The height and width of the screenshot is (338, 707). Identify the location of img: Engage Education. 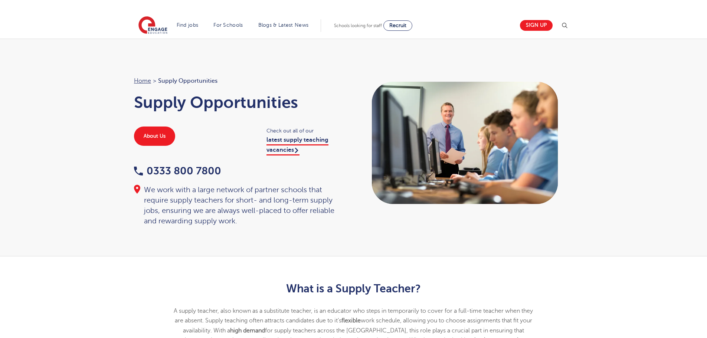
(153, 26).